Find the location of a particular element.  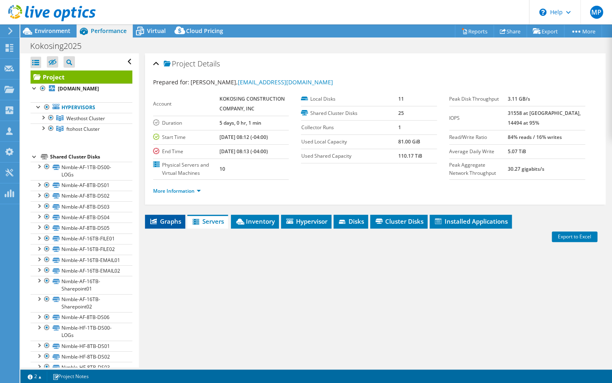

span: Inventory is located at coordinates (255, 221).